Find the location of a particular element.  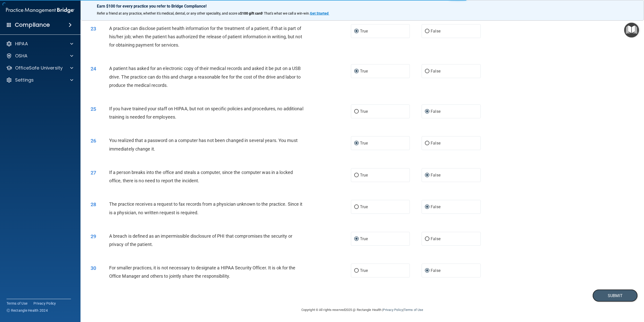

span: 23 is located at coordinates (93, 29).